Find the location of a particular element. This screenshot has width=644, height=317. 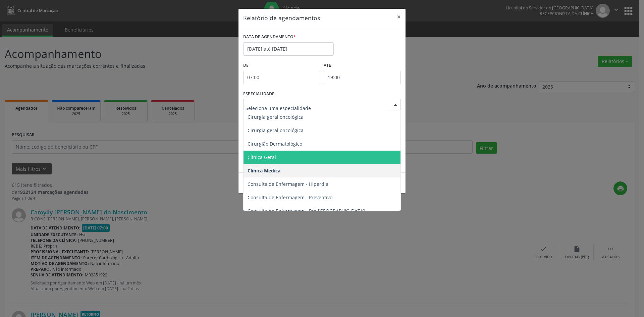

label: DATA DE AGENDAMENTO is located at coordinates (270, 37).